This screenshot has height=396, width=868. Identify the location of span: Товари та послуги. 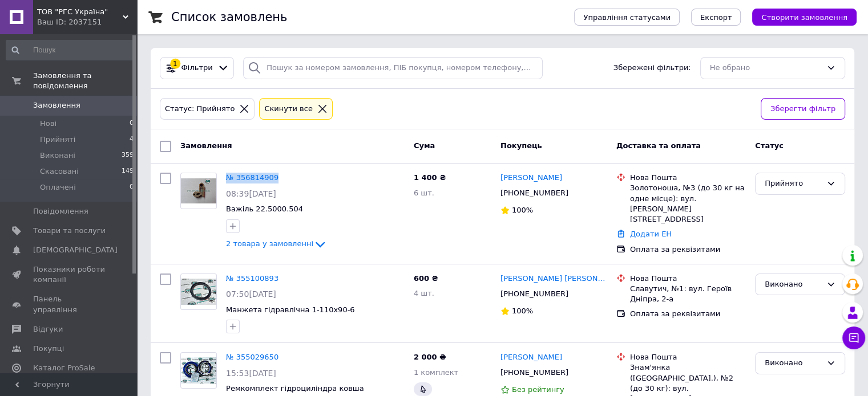
(69, 231).